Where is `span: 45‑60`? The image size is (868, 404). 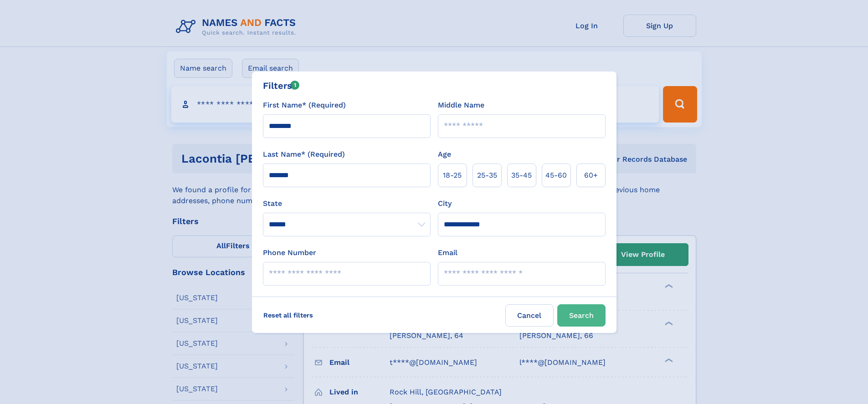 span: 45‑60 is located at coordinates (556, 175).